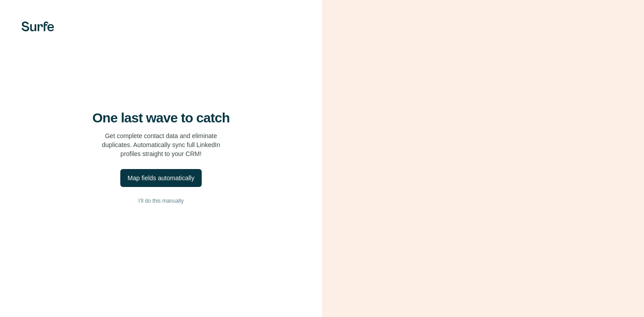 The width and height of the screenshot is (644, 317). Describe the element at coordinates (160, 178) in the screenshot. I see `button: Map fields automatically` at that location.